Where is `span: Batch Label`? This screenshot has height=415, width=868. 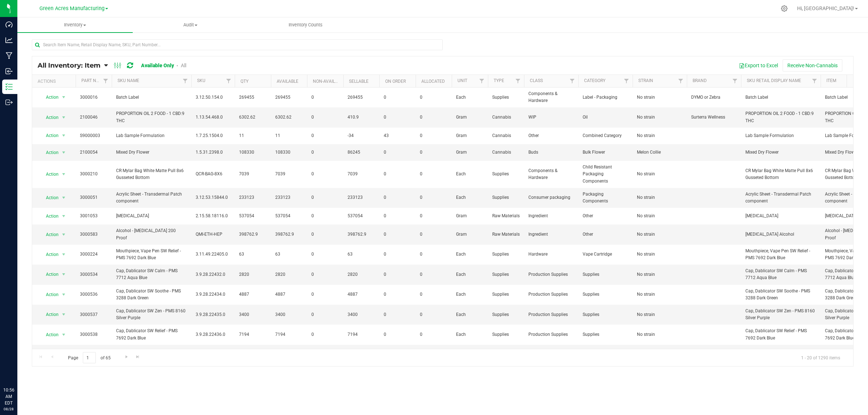
span: Batch Label is located at coordinates (781, 98).